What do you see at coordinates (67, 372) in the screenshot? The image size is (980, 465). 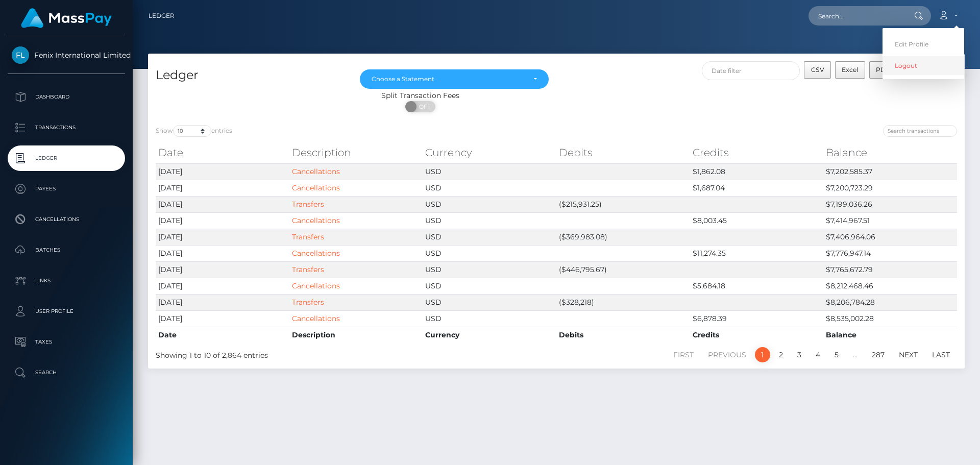 I see `a: Search` at bounding box center [67, 372].